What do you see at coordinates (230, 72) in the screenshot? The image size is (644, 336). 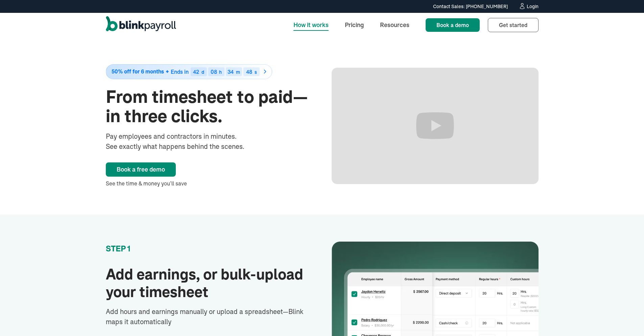 I see `span: 34` at bounding box center [230, 72].